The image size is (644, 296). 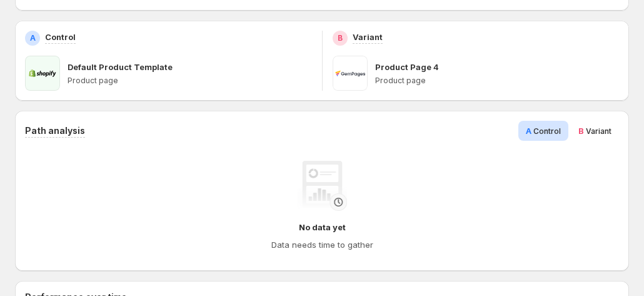 What do you see at coordinates (322, 186) in the screenshot?
I see `img: No data yet` at bounding box center [322, 186].